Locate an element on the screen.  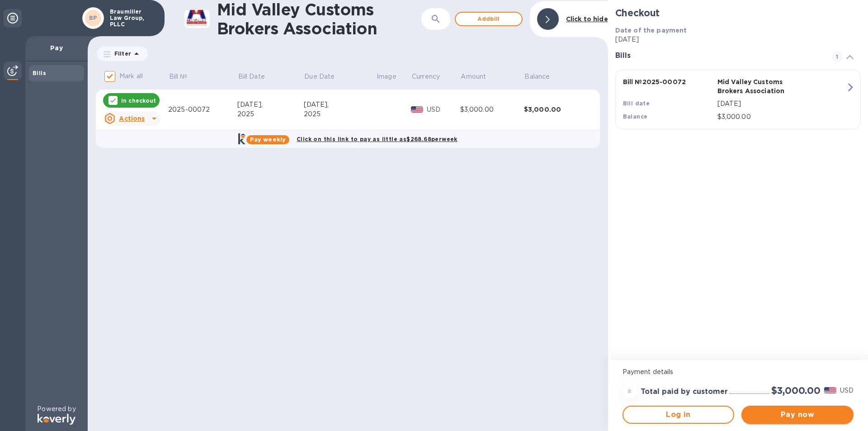
p: Powered by is located at coordinates (56, 409).